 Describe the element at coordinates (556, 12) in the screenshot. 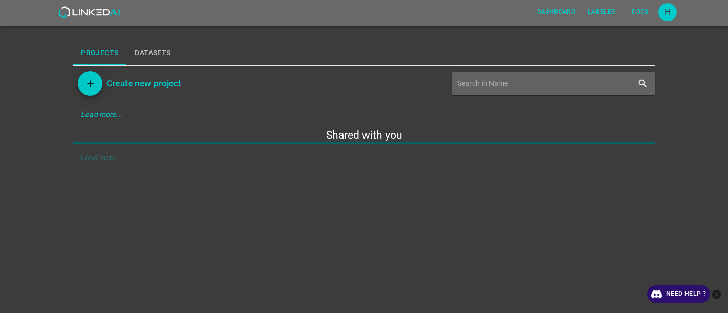

I see `button: Dashboard` at that location.